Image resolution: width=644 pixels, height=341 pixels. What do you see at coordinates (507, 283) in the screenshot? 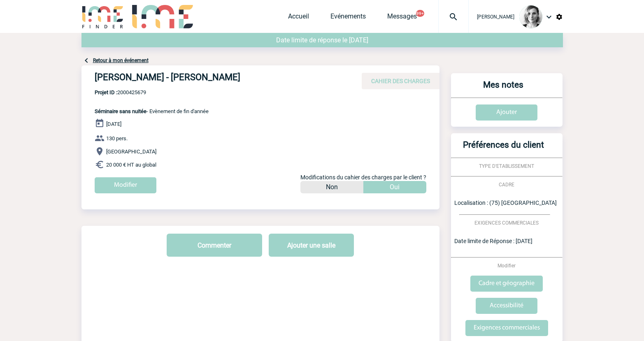
I see `input: Cadre et géographie` at bounding box center [507, 283].